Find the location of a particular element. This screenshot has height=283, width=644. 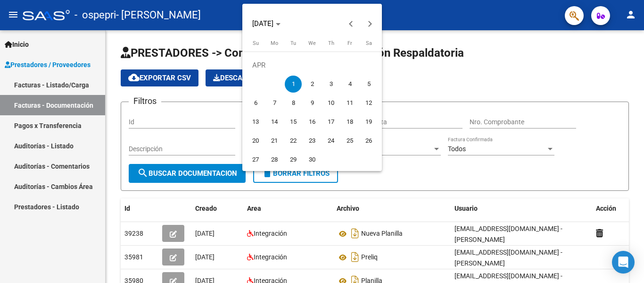

button: April 13, 2025 is located at coordinates (255, 122).